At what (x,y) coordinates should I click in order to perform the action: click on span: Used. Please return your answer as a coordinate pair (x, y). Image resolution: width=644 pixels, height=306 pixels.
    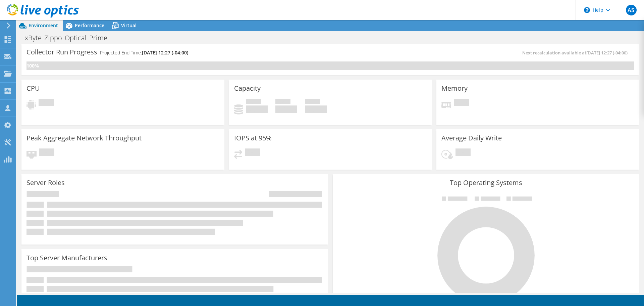
    Looking at the image, I should click on (253, 102).